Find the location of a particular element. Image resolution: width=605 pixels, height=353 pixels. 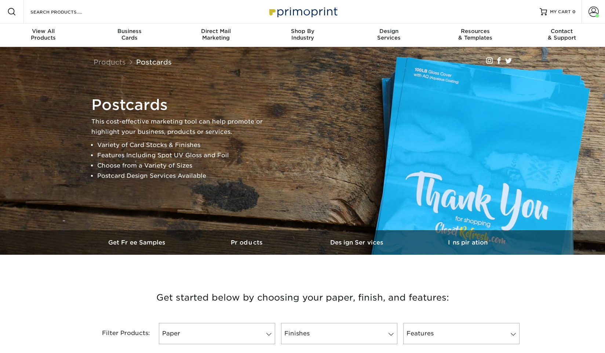

div: Filter Products: is located at coordinates (119, 334).